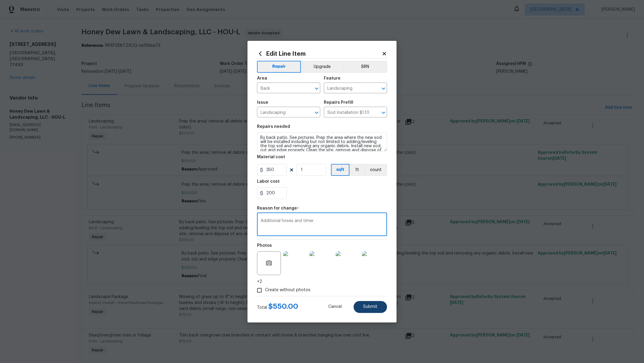  I want to click on h5: Issue, so click(263, 103).